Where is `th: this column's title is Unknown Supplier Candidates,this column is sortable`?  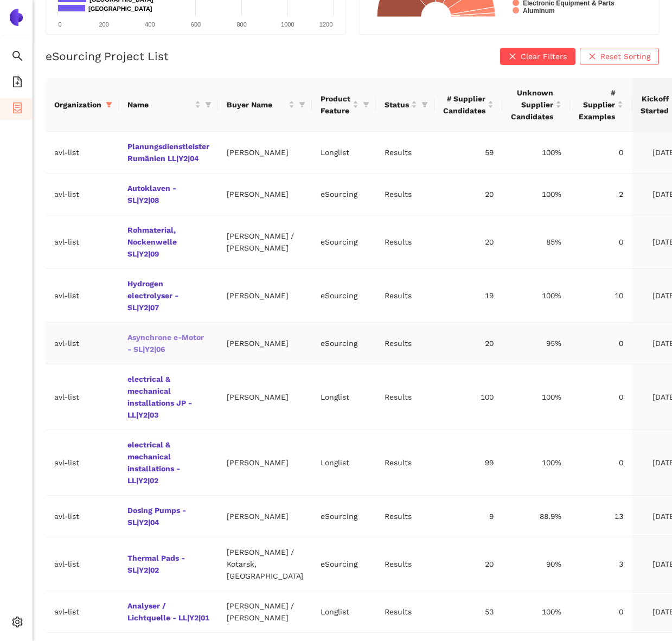
th: this column's title is Unknown Supplier Candidates,this column is sortable is located at coordinates (536, 105).